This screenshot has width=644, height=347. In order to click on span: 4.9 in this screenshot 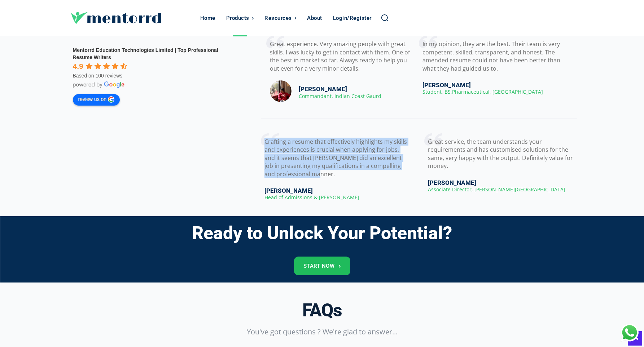, I will do `click(78, 66)`.